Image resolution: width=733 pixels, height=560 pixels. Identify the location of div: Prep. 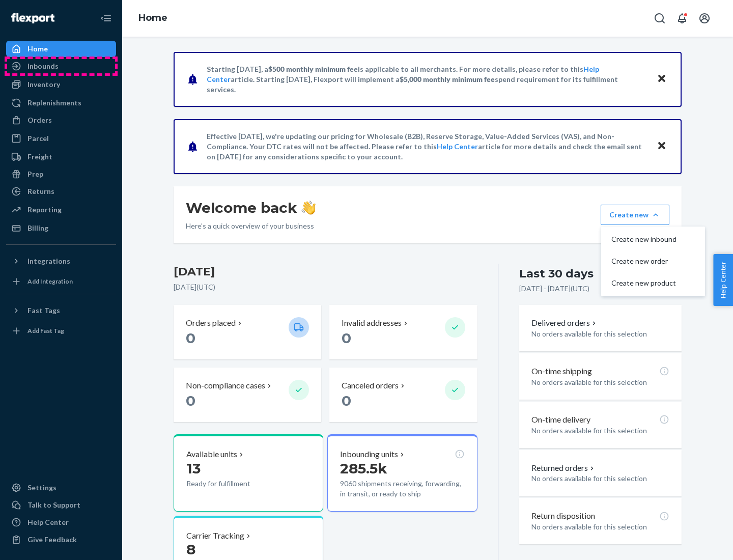
(35, 174).